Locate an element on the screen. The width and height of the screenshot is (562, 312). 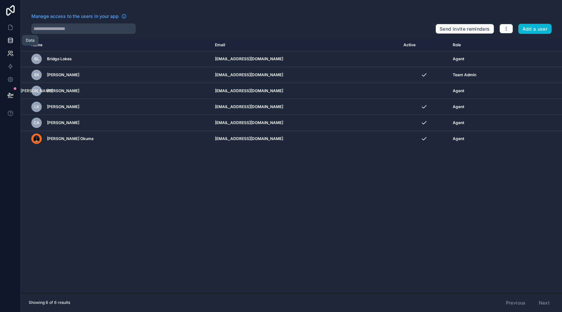
div: Data is located at coordinates (30, 40).